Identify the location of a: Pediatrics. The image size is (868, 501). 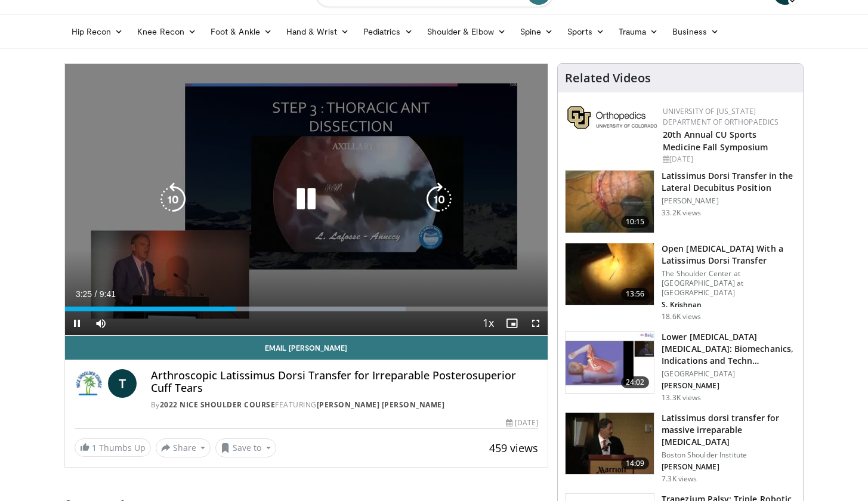
(388, 32).